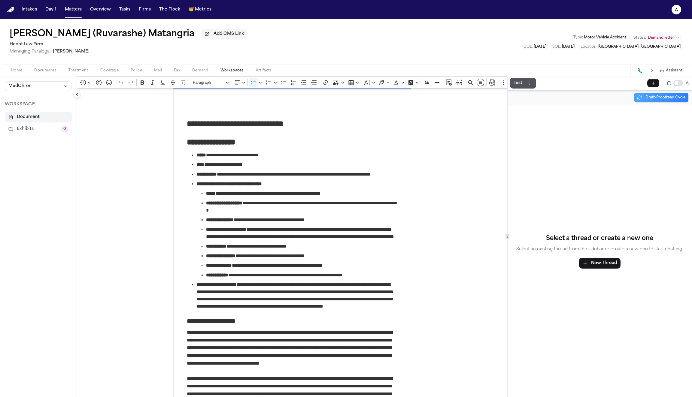 The width and height of the screenshot is (692, 397). I want to click on a: Tasks, so click(125, 10).